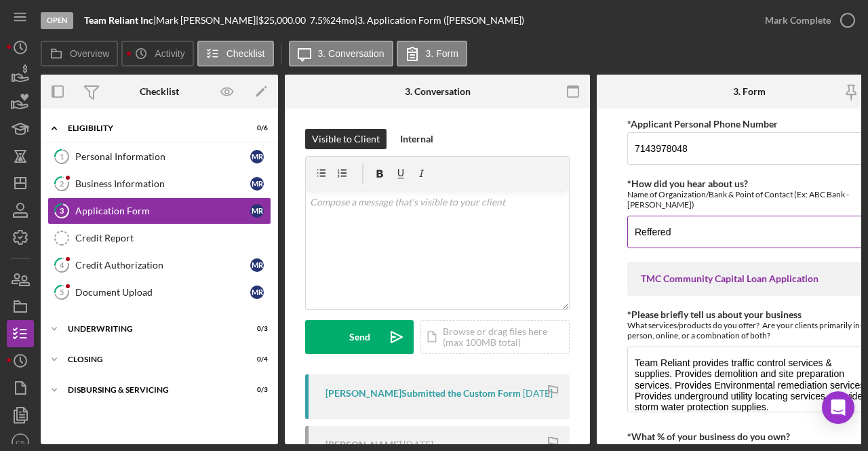  I want to click on label: 3. Form, so click(442, 53).